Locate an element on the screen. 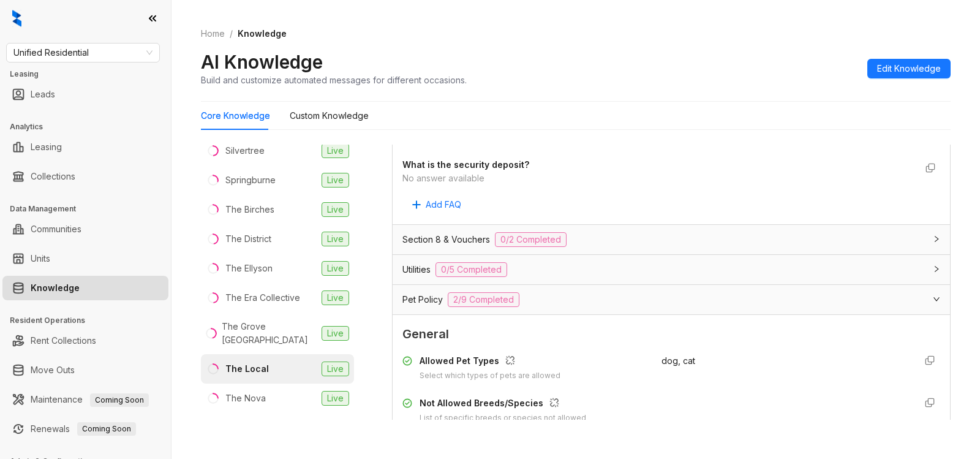  a: Units is located at coordinates (40, 258).